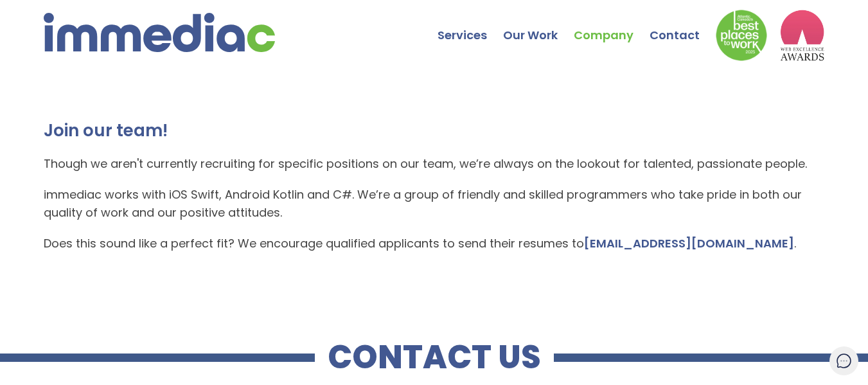 This screenshot has width=868, height=385. I want to click on a: Company, so click(611, 25).